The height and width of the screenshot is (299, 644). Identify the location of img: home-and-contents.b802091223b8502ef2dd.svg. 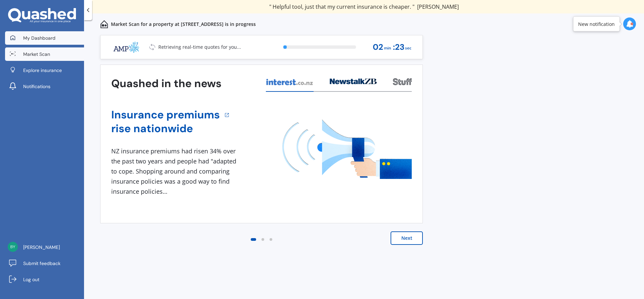
(104, 24).